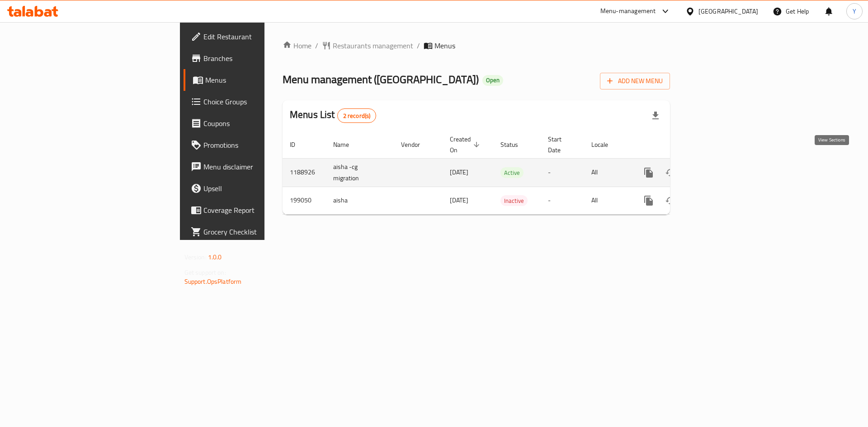 The width and height of the screenshot is (868, 427). What do you see at coordinates (260, 145) in the screenshot?
I see `span: Promotions` at bounding box center [260, 145].